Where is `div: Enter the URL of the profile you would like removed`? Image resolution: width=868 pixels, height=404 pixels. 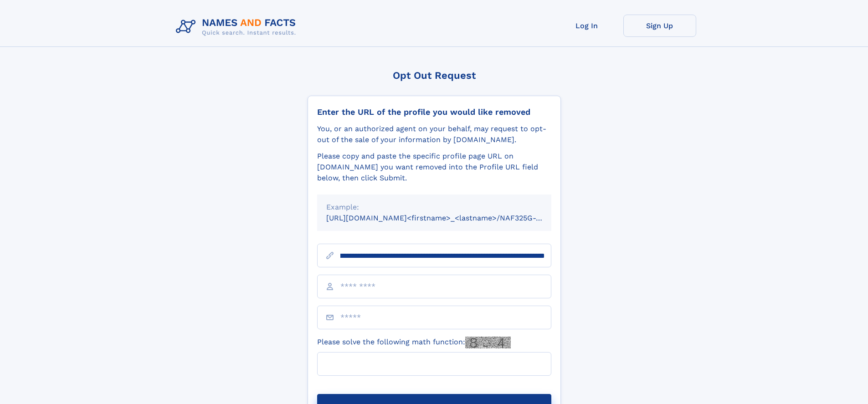
div: Enter the URL of the profile you would like removed is located at coordinates (434, 112).